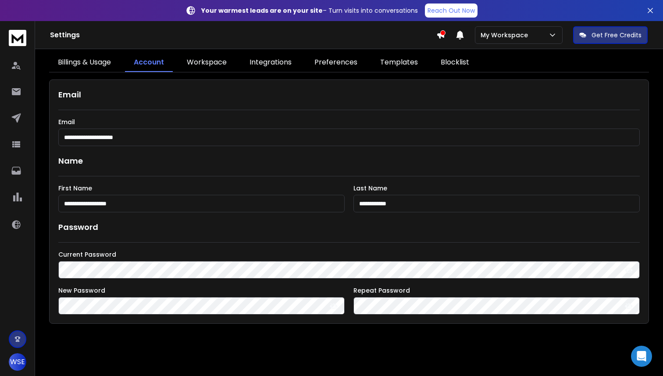  I want to click on p: My Workspace, so click(506, 35).